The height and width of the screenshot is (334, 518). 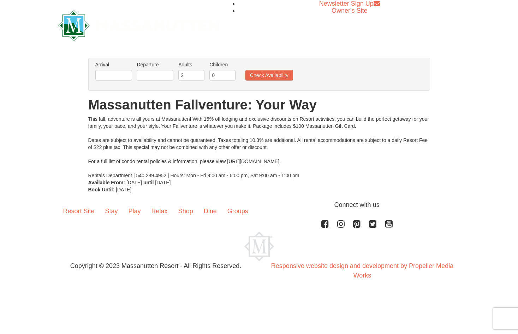 I want to click on a: Dine, so click(x=210, y=211).